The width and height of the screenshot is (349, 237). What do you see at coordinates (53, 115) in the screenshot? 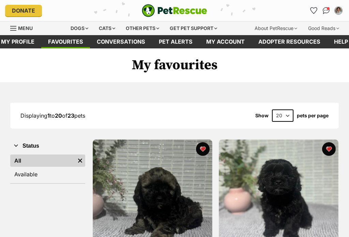
I see `span: Displaying to of pets` at bounding box center [53, 115].